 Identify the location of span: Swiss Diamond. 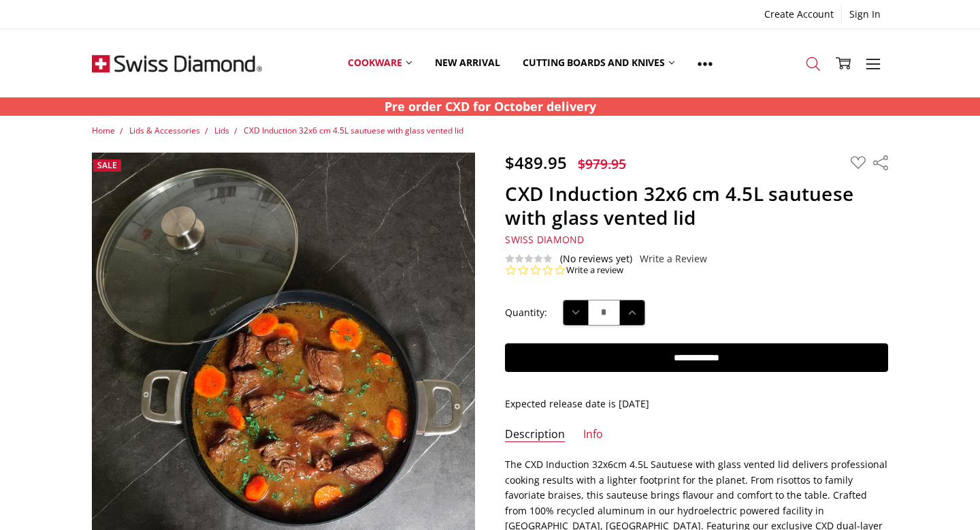
(544, 239).